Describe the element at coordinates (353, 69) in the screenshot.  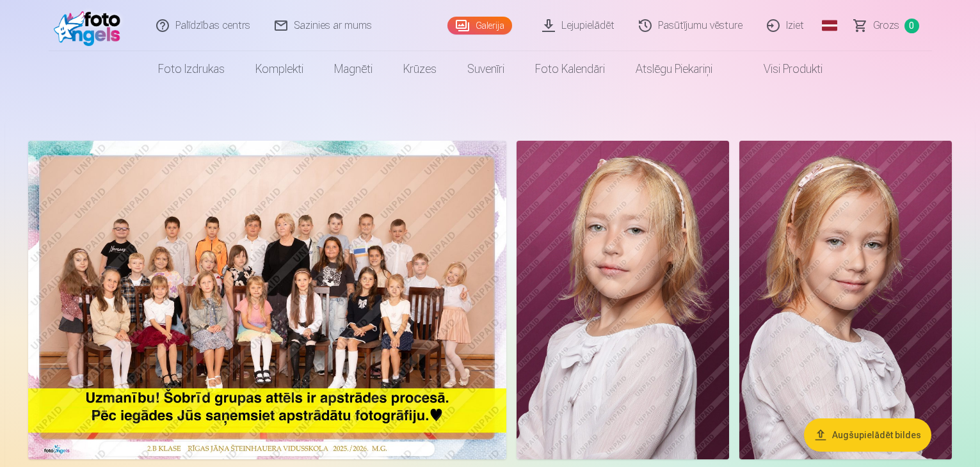
I see `a: Magnēti` at that location.